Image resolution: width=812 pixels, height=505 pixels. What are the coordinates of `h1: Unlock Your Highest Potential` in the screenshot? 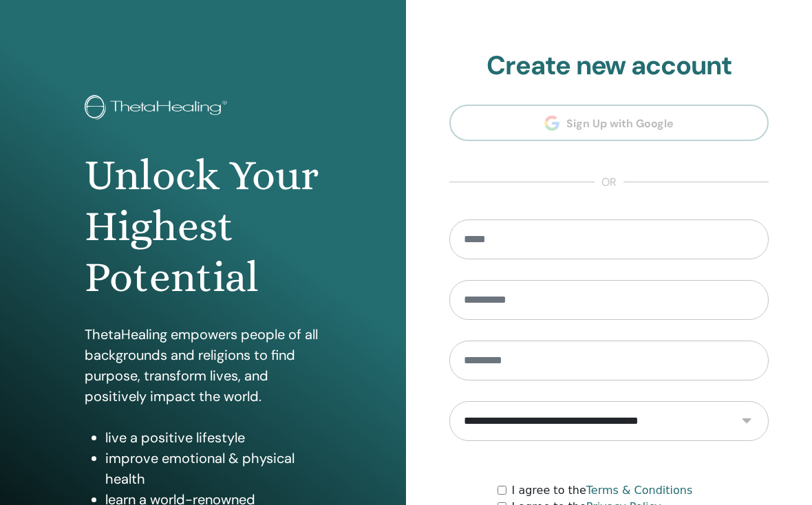 It's located at (202, 227).